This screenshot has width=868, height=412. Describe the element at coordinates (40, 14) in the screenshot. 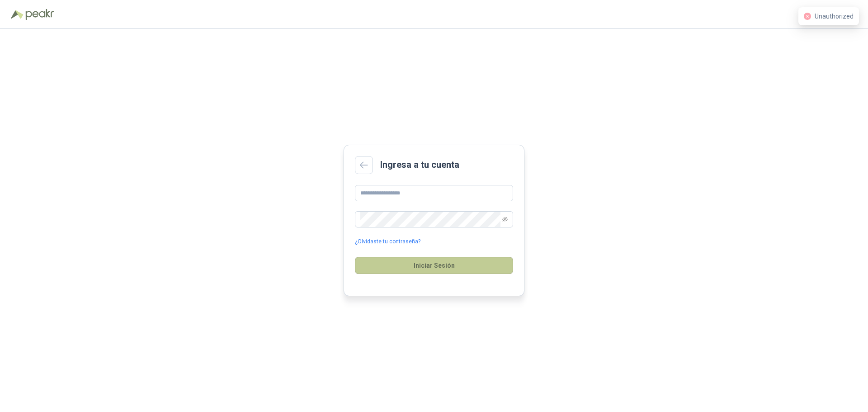

I see `img: Peakr` at that location.